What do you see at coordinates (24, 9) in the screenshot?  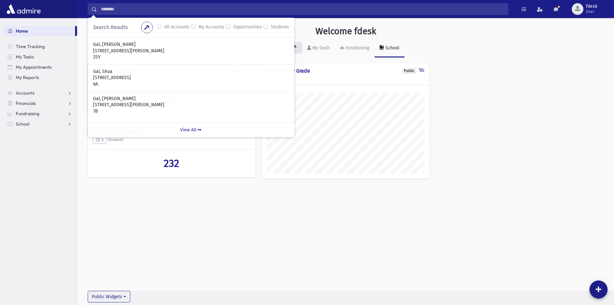 I see `img: AdmirePro` at bounding box center [24, 9].